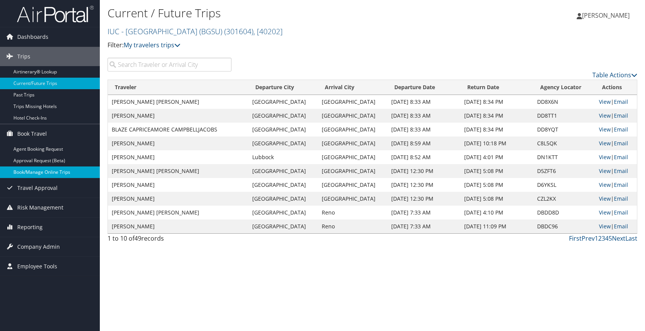 Image resolution: width=645 pixels, height=331 pixels. Describe the element at coordinates (619, 238) in the screenshot. I see `a: Next` at that location.